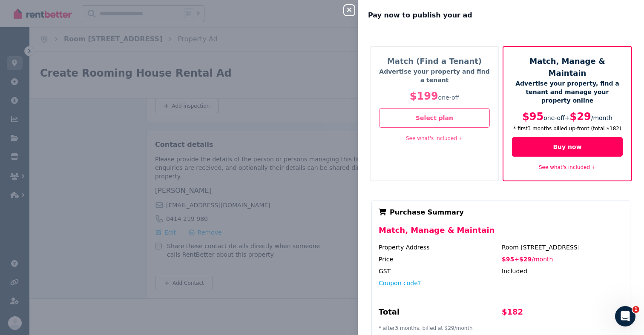 The image size is (644, 335). I want to click on div: Match, Manage & Maintain, so click(501, 234).